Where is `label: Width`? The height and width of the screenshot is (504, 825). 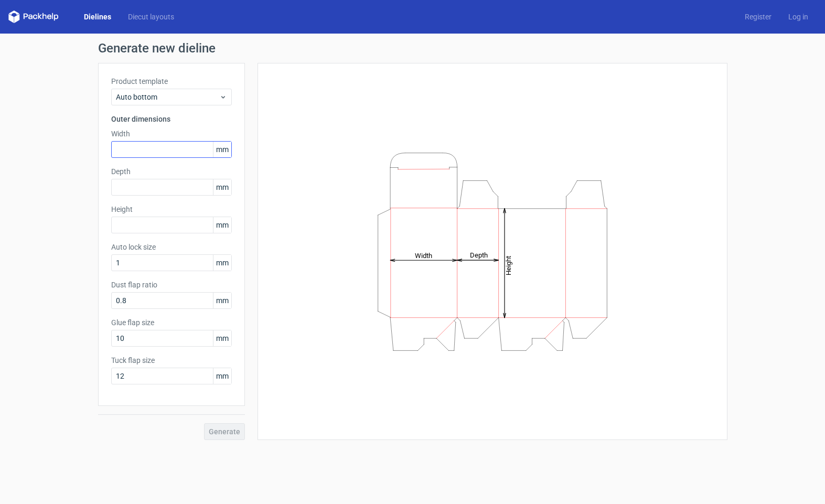 label: Width is located at coordinates (171, 134).